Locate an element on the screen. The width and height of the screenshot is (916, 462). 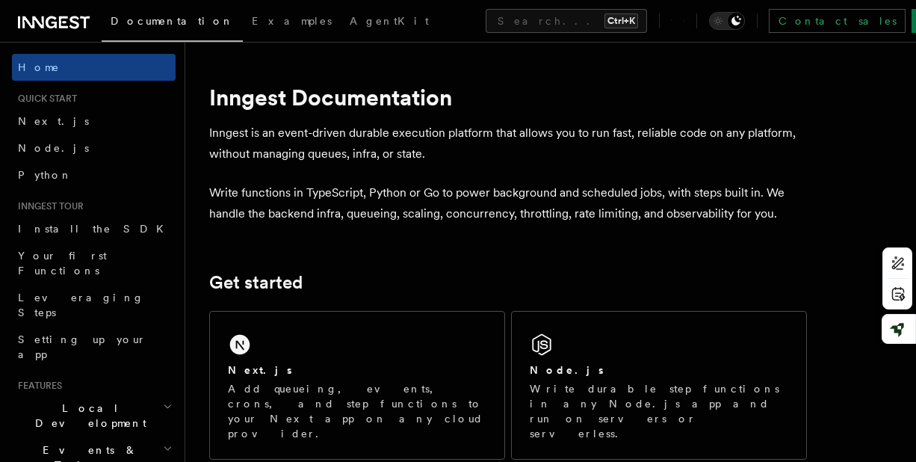
span: Local Development is located at coordinates (87, 416).